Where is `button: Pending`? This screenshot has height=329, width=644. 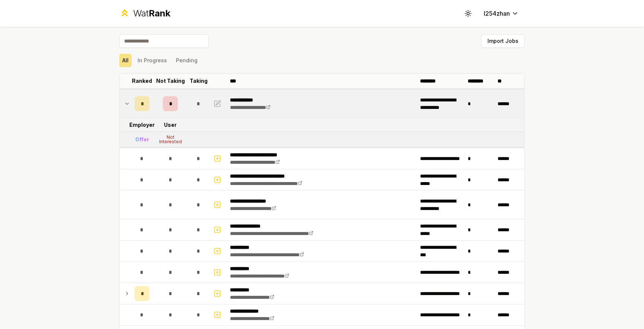 button: Pending is located at coordinates (187, 60).